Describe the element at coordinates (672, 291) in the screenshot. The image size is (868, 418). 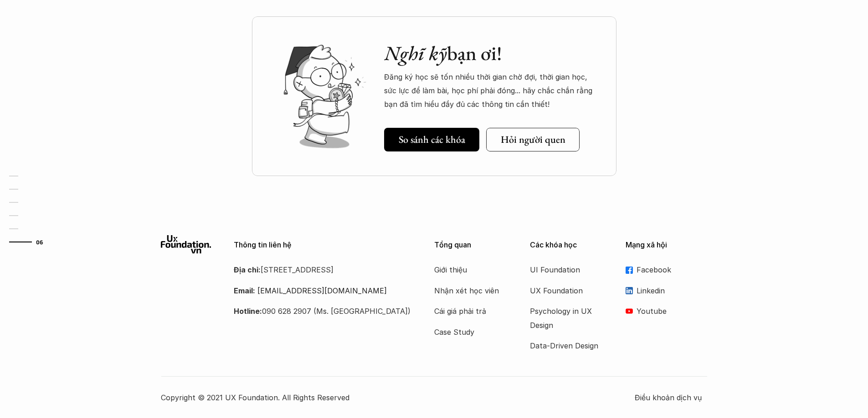
I see `p: Linkedin` at that location.